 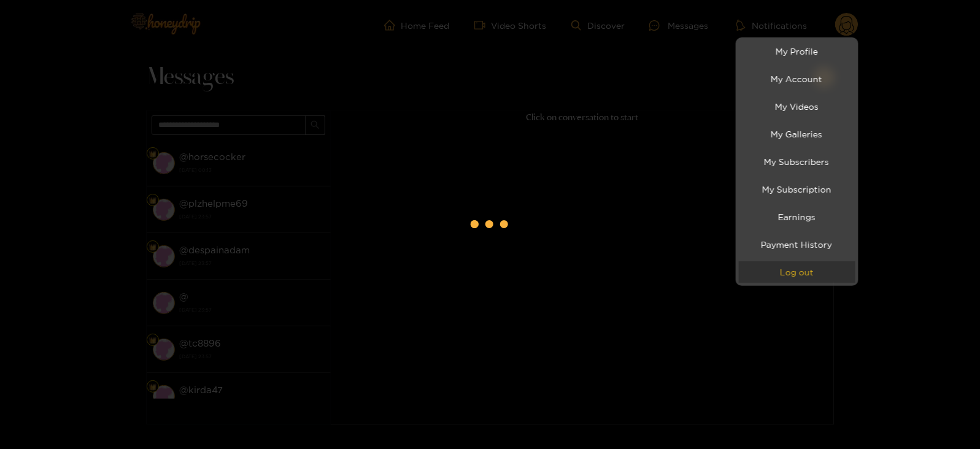 I want to click on a: My Subscription, so click(x=797, y=189).